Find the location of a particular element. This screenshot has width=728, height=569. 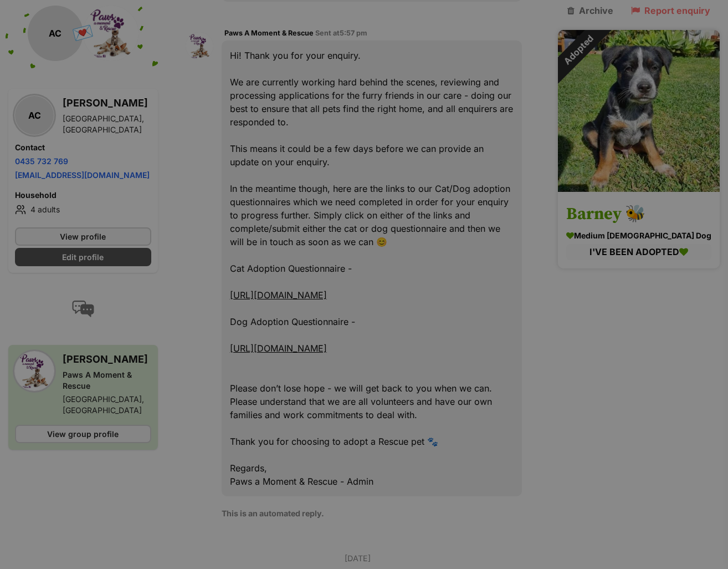

img: conversation-icon-4a6f8262b818ee0b60e3300018af0b2d0b884aa5de6e9bcb8d3d4eeb1a70a7c4.svg is located at coordinates (83, 309).